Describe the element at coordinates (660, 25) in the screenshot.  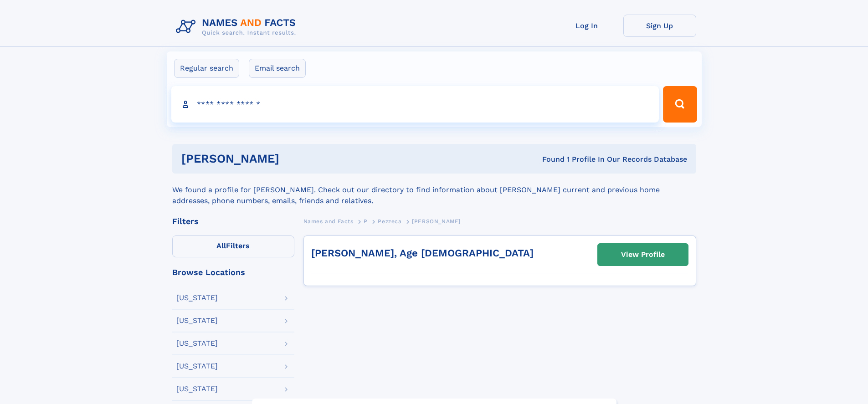
I see `a: Sign Up` at that location.